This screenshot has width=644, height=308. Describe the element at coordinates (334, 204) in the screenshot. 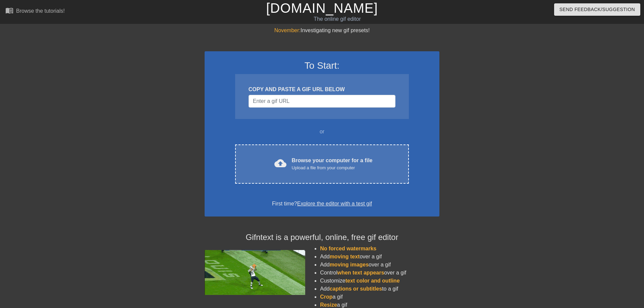

I see `a: Explore the editor with a test gif` at that location.